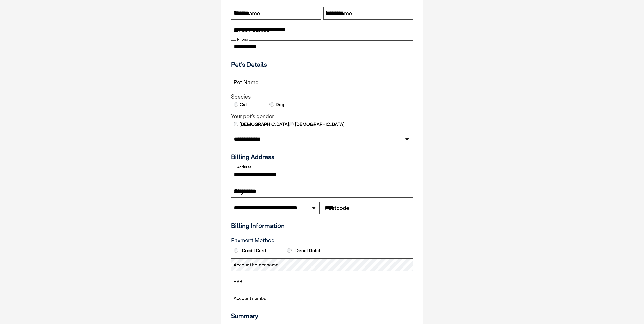  I want to click on legend: Your pet's gender, so click(322, 116).